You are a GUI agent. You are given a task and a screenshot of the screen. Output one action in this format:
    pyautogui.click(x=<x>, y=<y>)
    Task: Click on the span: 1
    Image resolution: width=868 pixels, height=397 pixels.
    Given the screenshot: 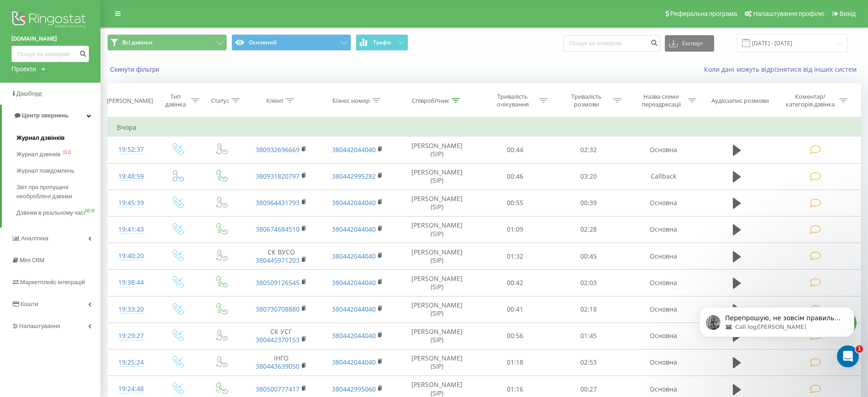 What is the action you would take?
    pyautogui.click(x=860, y=349)
    